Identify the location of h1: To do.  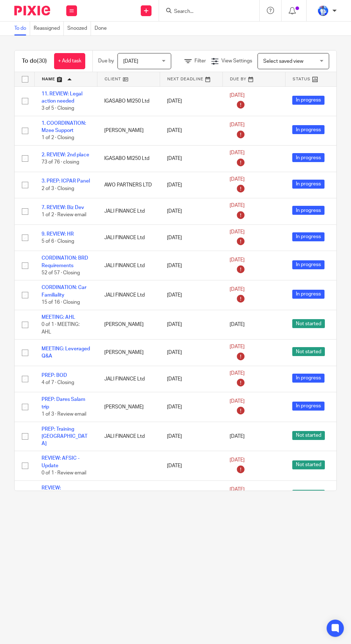
(34, 61).